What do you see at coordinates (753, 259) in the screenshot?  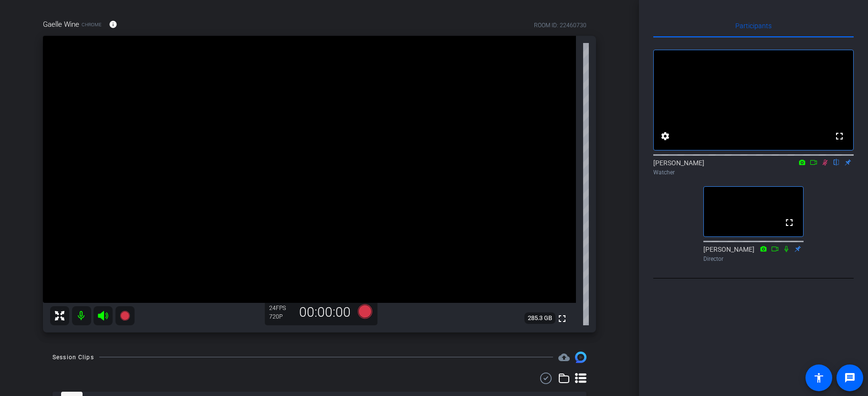 I see `div: Director` at bounding box center [753, 259].